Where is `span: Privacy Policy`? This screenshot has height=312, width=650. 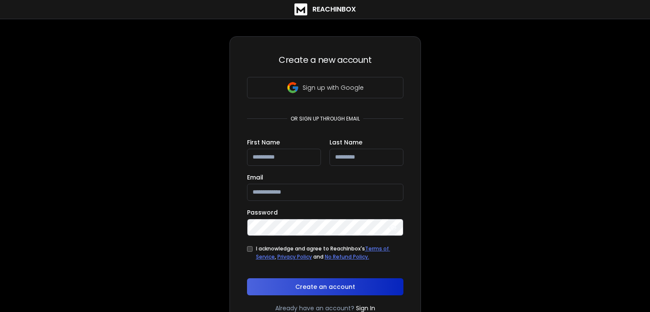
span: Privacy Policy is located at coordinates (294, 256).